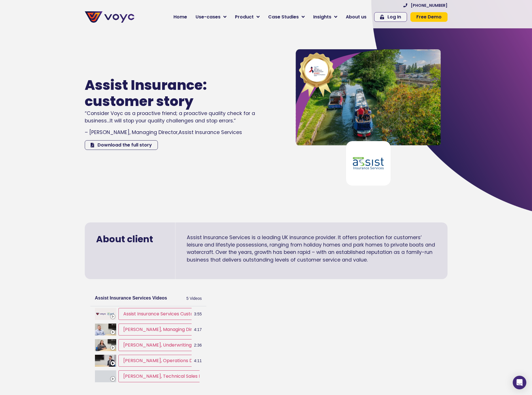  Describe the element at coordinates (180, 17) in the screenshot. I see `a: Home` at that location.